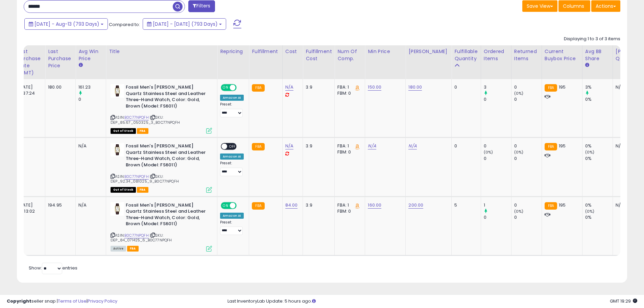 Image resolution: width=644 pixels, height=308 pixels. What do you see at coordinates (416, 206) in the screenshot?
I see `a: 200.00` at bounding box center [416, 206].